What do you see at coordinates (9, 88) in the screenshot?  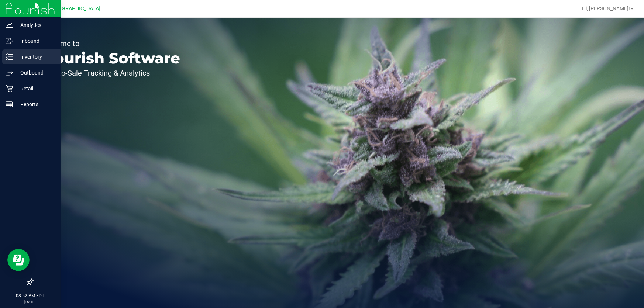 I see `inline-svg: Retail` at bounding box center [9, 88].